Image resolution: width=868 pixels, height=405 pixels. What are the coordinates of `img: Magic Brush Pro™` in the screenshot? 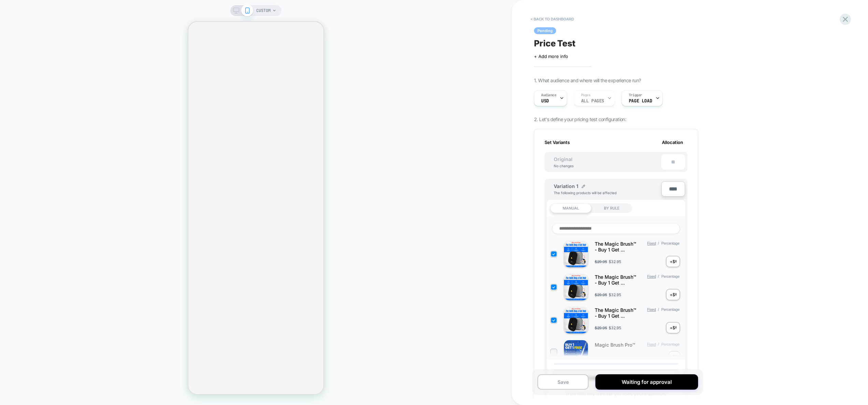 It's located at (576, 352).